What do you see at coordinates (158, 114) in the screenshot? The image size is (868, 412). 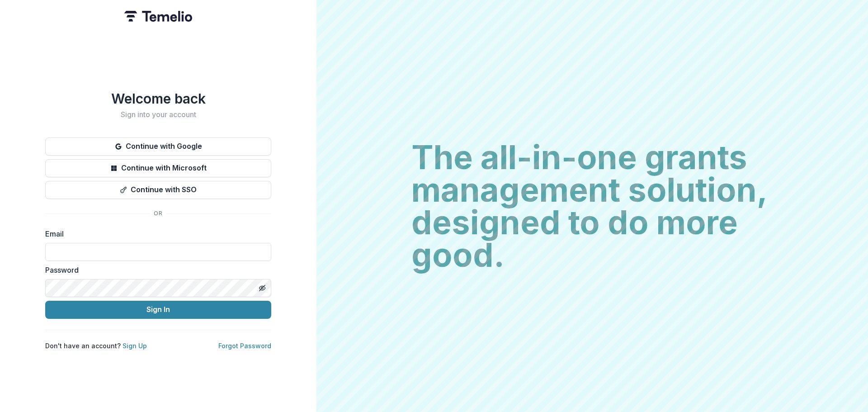 I see `h2: Sign into your account` at bounding box center [158, 114].